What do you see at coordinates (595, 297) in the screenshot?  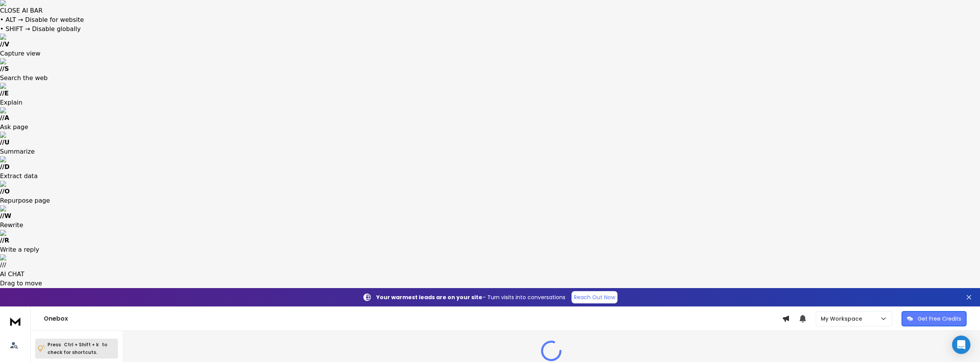 I see `p: Reach Out Now` at bounding box center [595, 297].